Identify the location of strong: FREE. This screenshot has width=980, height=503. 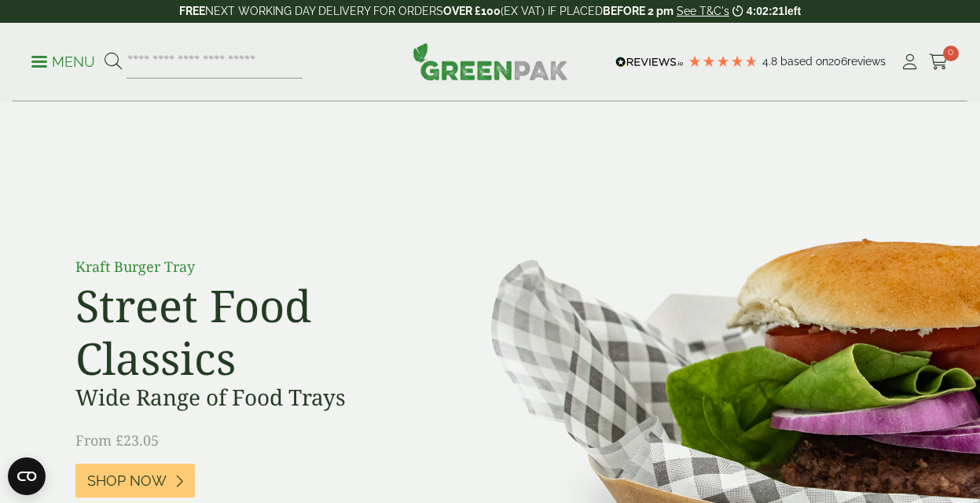
(192, 11).